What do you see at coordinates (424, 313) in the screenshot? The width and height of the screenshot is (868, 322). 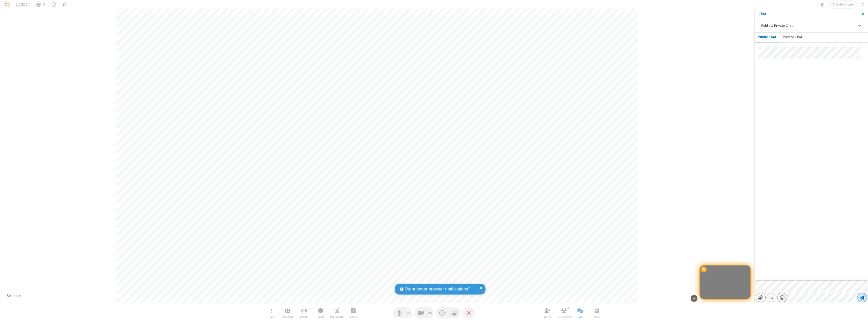 I see `button: Stop video (⌘+Shift+V)` at bounding box center [424, 313].